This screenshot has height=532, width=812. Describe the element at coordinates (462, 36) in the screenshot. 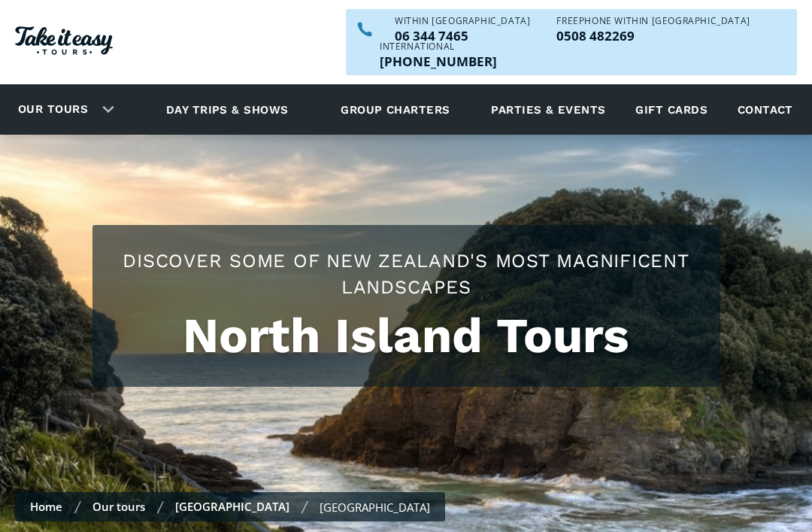

I see `a: Call us within NZ on 063447465` at that location.